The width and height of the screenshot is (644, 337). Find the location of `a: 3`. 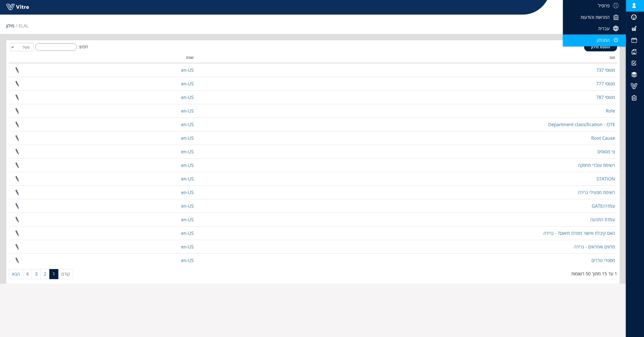

a: 3 is located at coordinates (36, 274).